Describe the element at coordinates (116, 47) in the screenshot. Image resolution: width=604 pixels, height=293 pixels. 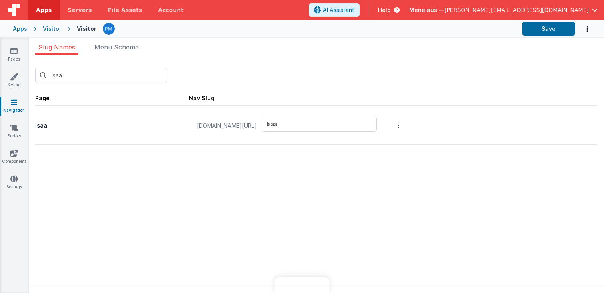
I see `span: Menu Schema` at that location.